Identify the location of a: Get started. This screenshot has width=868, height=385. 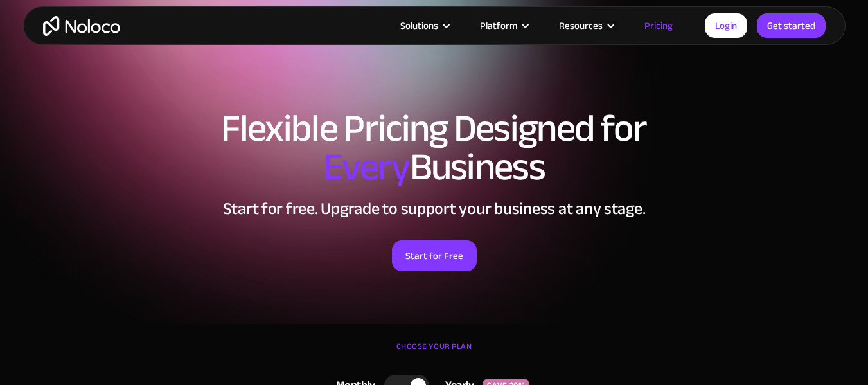
(791, 26).